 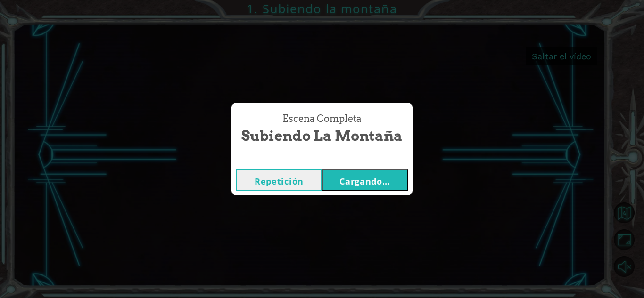 I want to click on font: Cargando..., so click(x=365, y=181).